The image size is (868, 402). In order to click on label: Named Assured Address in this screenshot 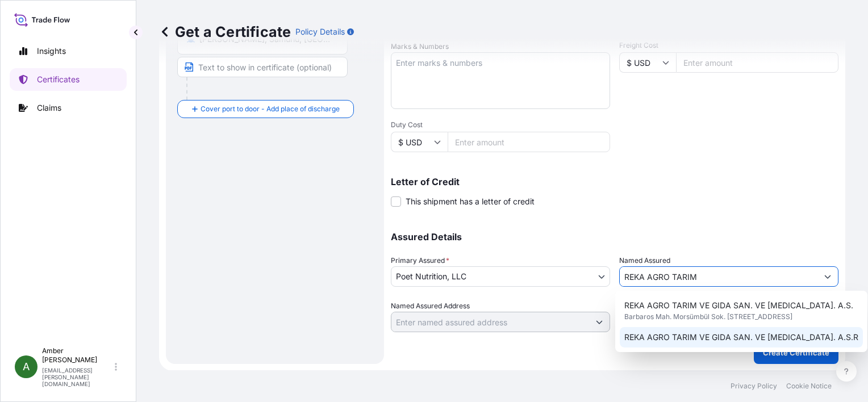, I will do `click(430, 306)`.